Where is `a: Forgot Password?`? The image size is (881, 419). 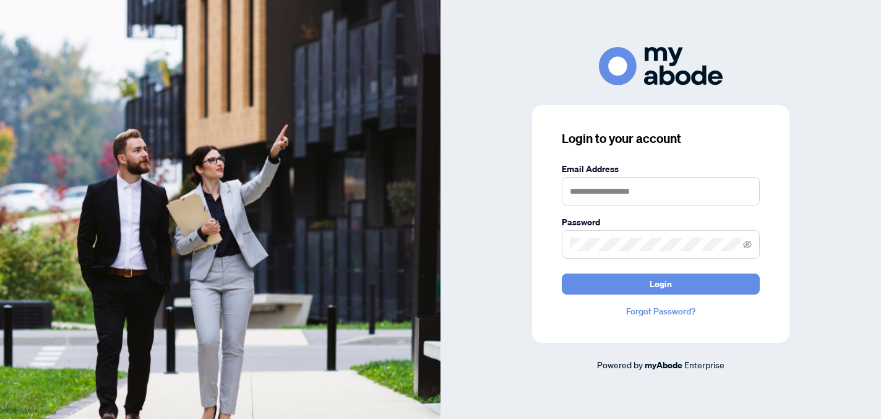 a: Forgot Password? is located at coordinates (661, 311).